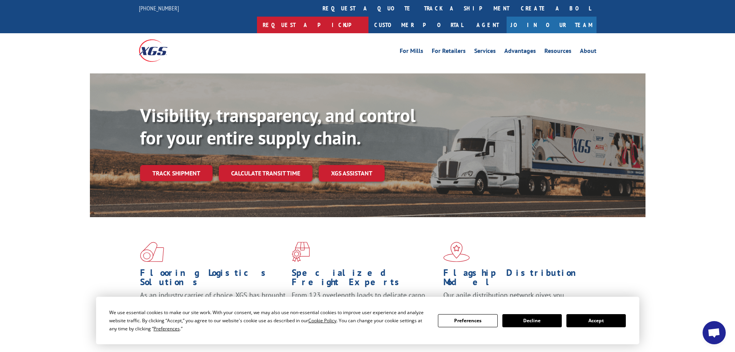  I want to click on div: Open chat, so click(714, 332).